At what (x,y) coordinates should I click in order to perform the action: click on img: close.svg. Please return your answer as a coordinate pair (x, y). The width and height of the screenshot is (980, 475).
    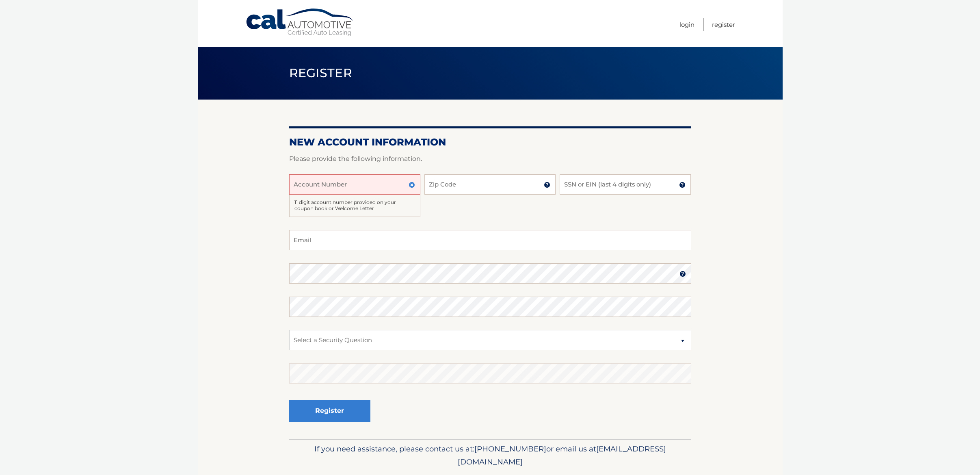
    Looking at the image, I should click on (412, 185).